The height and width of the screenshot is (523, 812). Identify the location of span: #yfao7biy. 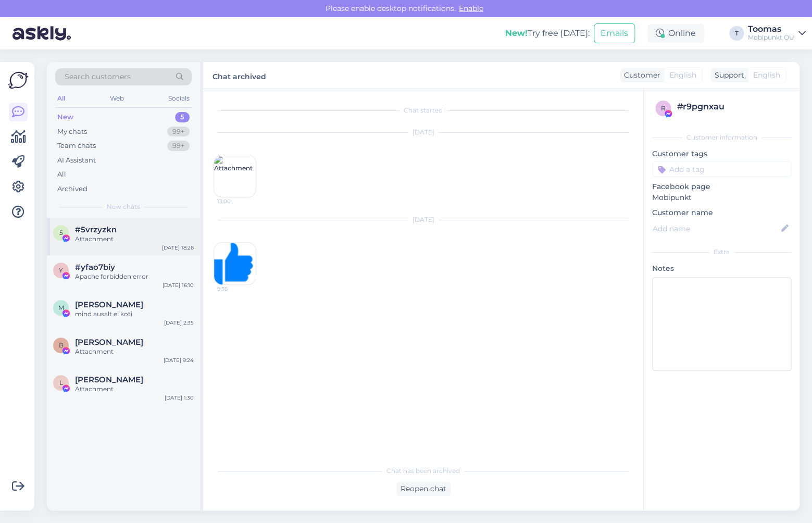
(95, 267).